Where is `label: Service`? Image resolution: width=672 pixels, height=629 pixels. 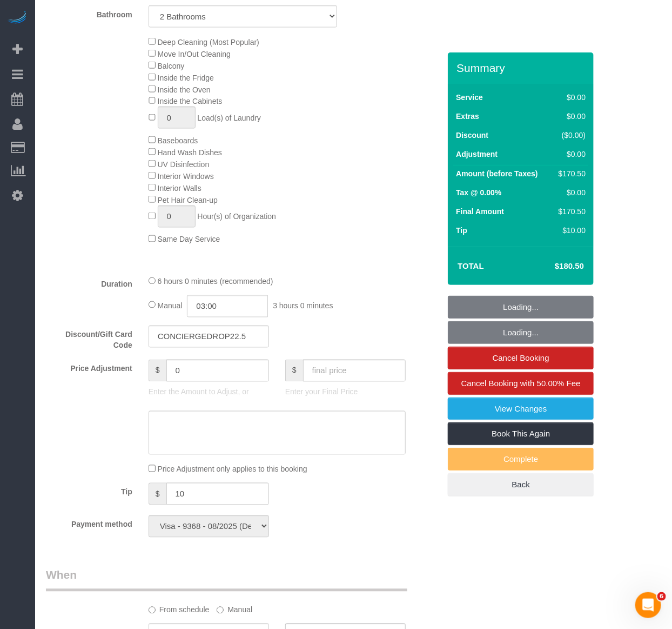
label: Service is located at coordinates (470, 98).